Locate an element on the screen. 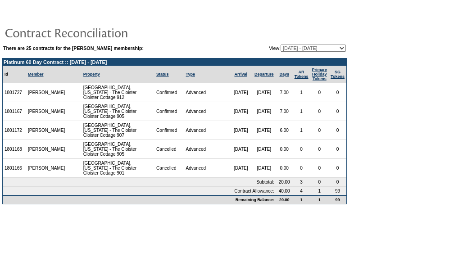 The width and height of the screenshot is (454, 270). img: pgTtlContractReconciliation.gif is located at coordinates (95, 32).